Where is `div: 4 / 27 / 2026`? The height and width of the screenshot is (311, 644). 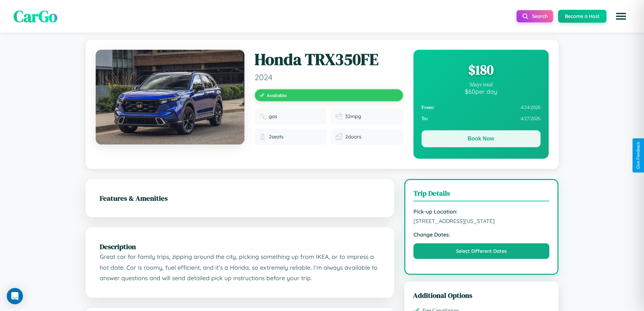
div: 4 / 27 / 2026 is located at coordinates (481, 119).